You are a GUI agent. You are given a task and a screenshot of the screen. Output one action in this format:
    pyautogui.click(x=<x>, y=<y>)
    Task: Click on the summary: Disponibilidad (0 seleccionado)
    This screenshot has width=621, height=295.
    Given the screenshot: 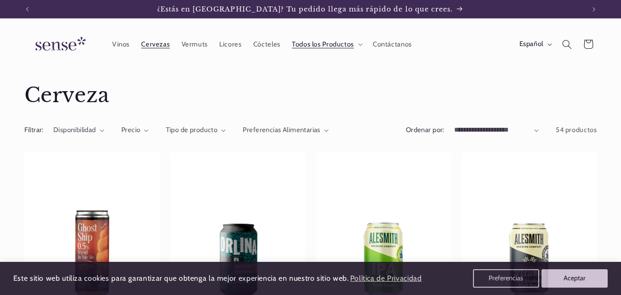 What is the action you would take?
    pyautogui.click(x=79, y=130)
    